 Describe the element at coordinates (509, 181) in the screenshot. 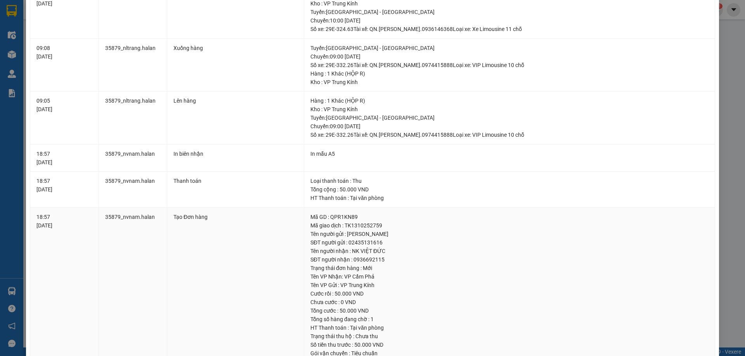

I see `div: Loại thanh toán : Thu` at that location.